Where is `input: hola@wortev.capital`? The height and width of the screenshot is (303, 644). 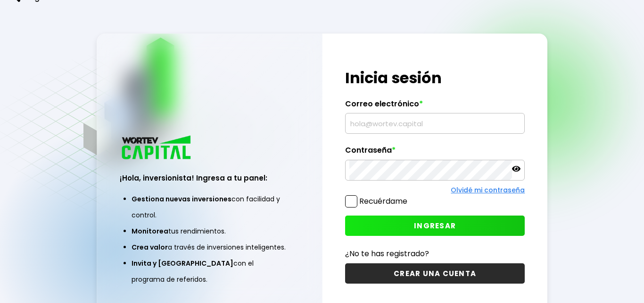
input: hola@wortev.capital is located at coordinates (435, 123).